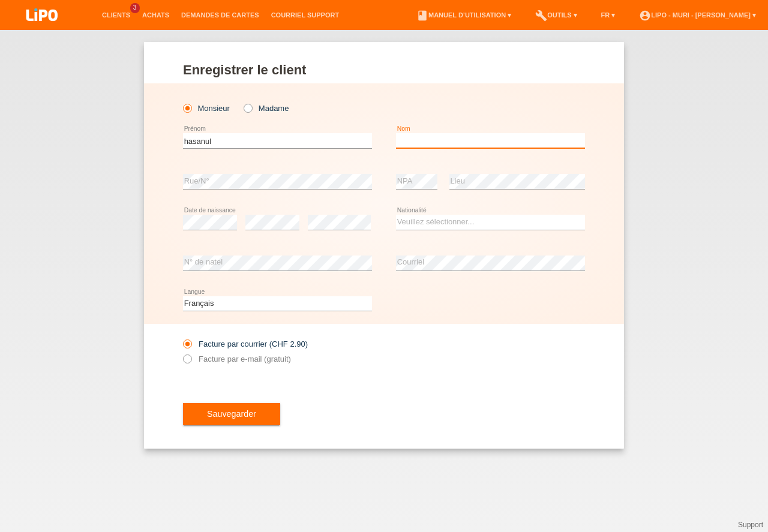 The image size is (768, 532). What do you see at coordinates (187, 346) in the screenshot?
I see `input: Facture par courrier (CHF 2.90)` at bounding box center [187, 346].